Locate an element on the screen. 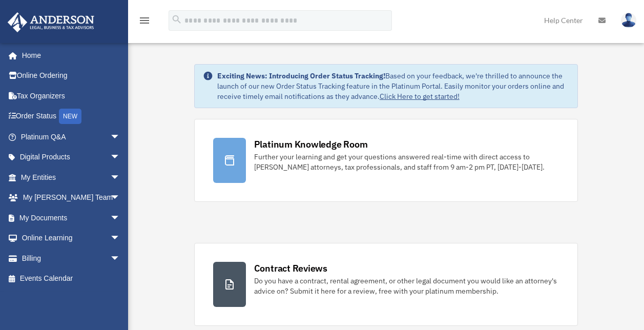 The width and height of the screenshot is (644, 330). div: Do you have a contract, rental agreement, or other legal document you would like an attorney's ad... is located at coordinates (407, 286).